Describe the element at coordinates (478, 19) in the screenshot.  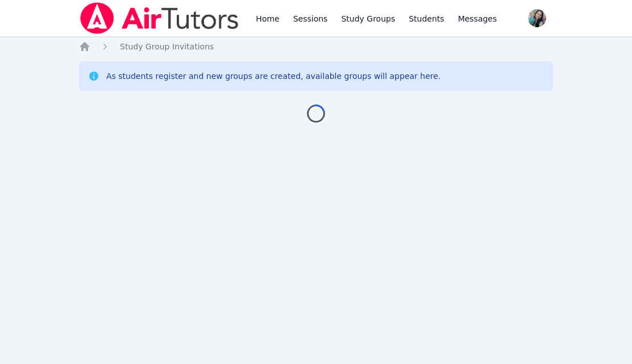
I see `span: Messages` at that location.